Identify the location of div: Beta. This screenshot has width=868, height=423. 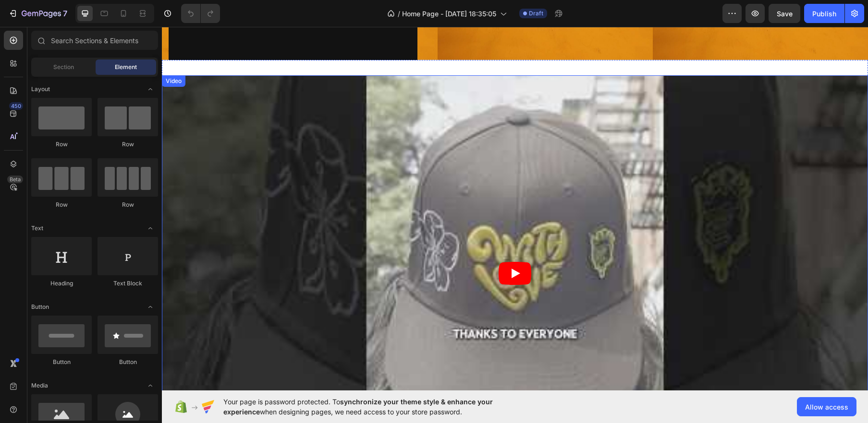
(15, 179).